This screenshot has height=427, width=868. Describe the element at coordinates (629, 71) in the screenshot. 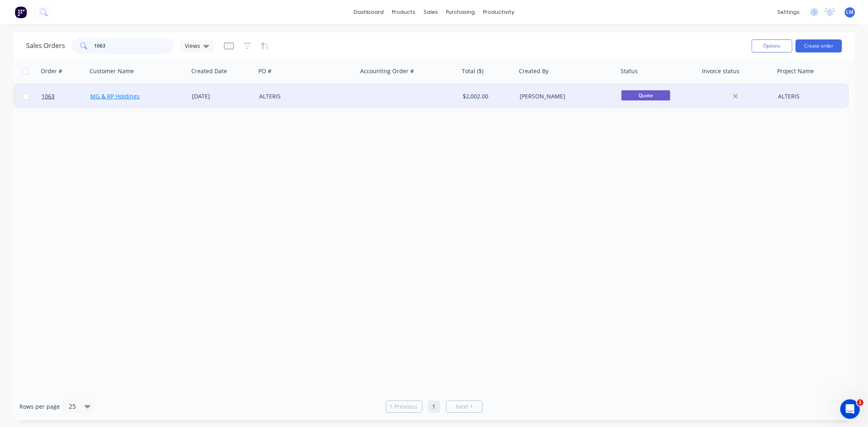

I see `div: Status` at that location.